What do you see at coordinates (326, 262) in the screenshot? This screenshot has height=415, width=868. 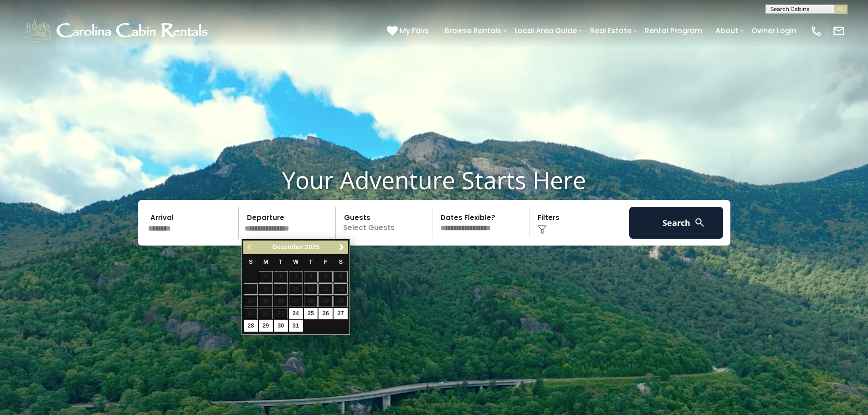 I see `span: Friday` at bounding box center [326, 262].